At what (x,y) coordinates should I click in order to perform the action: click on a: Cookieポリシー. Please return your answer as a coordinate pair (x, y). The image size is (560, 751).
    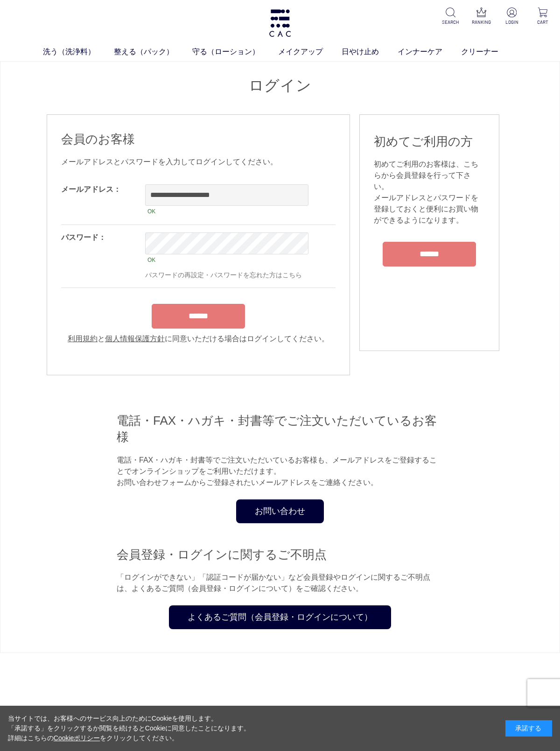
    Looking at the image, I should click on (77, 738).